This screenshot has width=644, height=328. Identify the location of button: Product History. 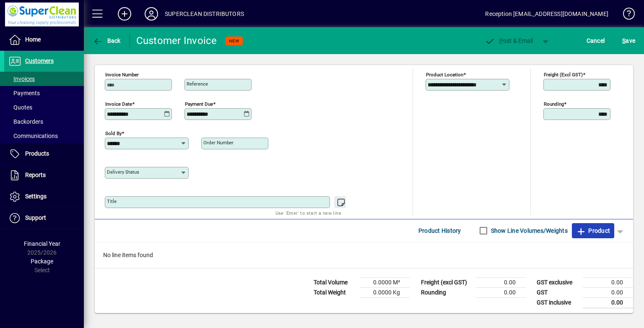
(440, 231).